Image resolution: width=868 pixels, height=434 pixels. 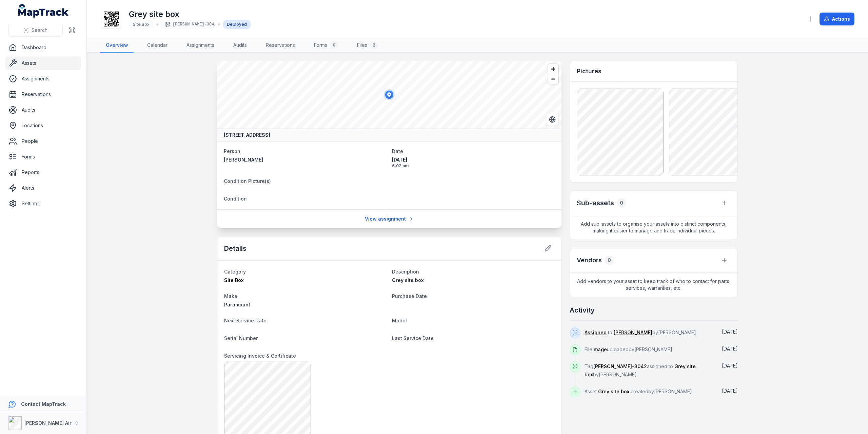 What do you see at coordinates (43, 141) in the screenshot?
I see `a: People` at bounding box center [43, 141].